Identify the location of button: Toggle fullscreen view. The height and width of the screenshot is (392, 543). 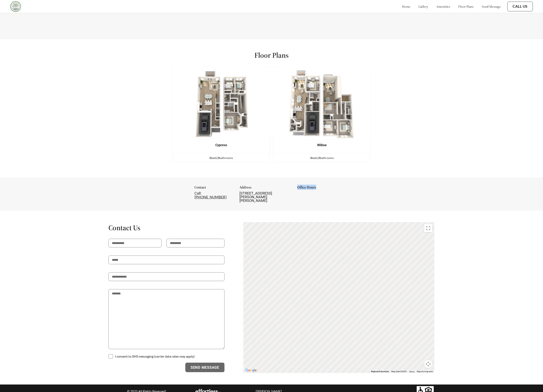
(428, 228).